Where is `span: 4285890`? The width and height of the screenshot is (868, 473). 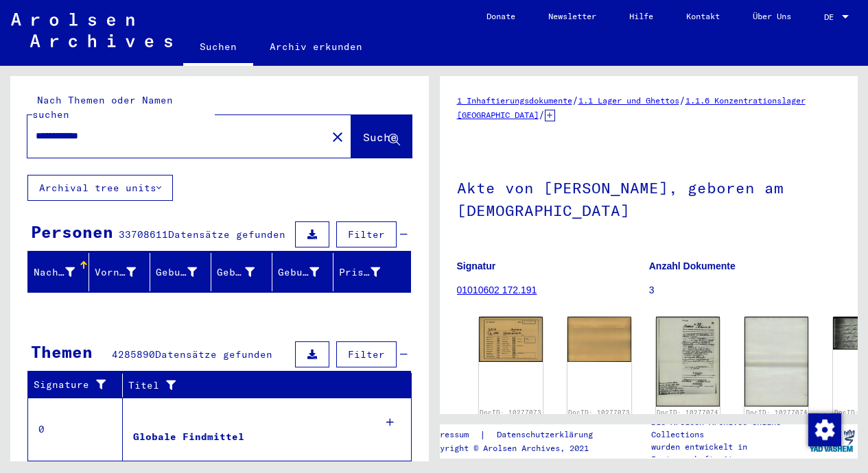
span: 4285890 is located at coordinates (133, 354).